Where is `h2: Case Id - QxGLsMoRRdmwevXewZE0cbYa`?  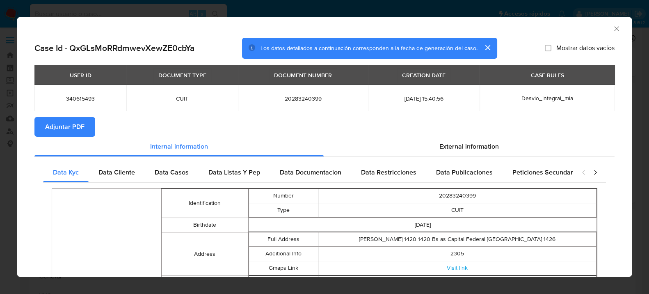
h2: Case Id - QxGLsMoRRdmwevXewZE0cbYa is located at coordinates (115, 48).